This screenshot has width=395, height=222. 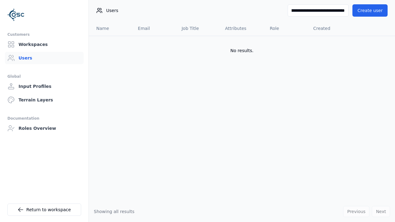 What do you see at coordinates (370, 10) in the screenshot?
I see `button: Create user` at bounding box center [370, 10].